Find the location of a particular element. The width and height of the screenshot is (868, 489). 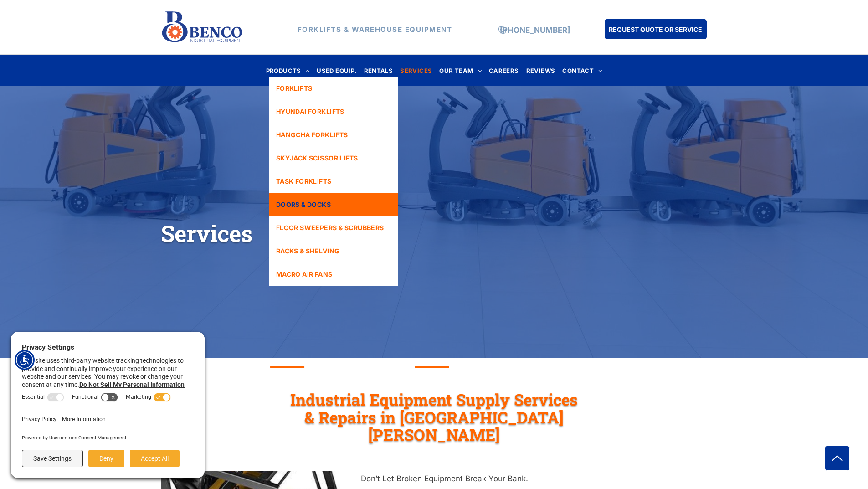

a: REQUEST QUOTE OR SERVICE is located at coordinates (656, 29).